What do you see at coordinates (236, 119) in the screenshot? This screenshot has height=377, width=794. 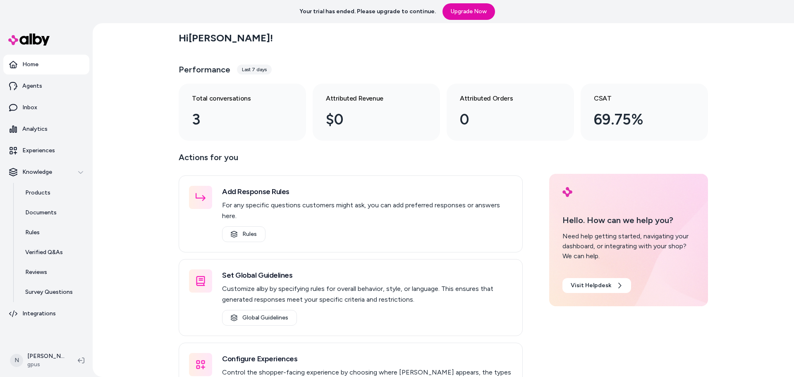 I see `div: 3` at bounding box center [236, 119].